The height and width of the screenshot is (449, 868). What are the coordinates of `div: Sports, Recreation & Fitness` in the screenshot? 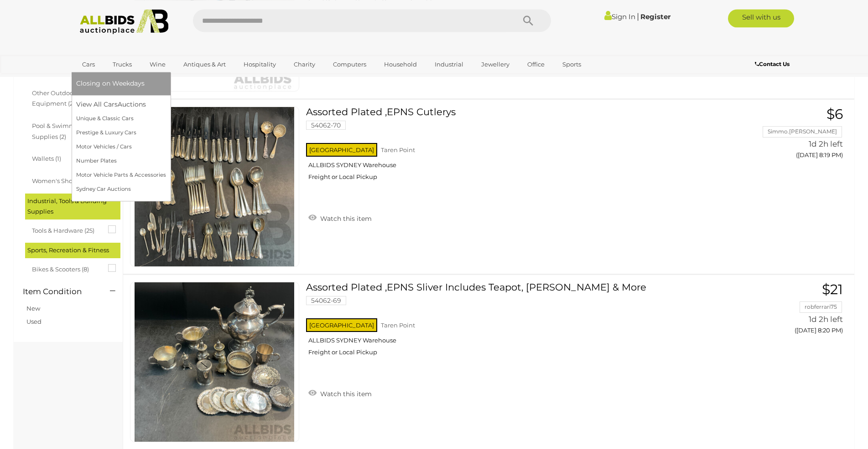 It's located at (72, 250).